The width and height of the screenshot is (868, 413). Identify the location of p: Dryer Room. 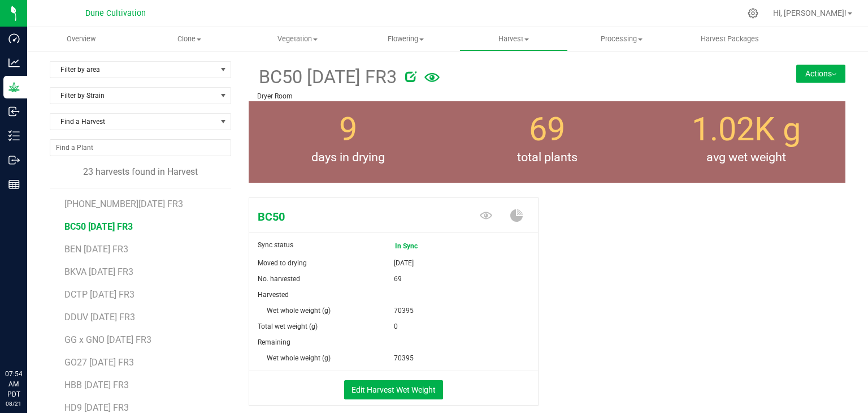
(497, 96).